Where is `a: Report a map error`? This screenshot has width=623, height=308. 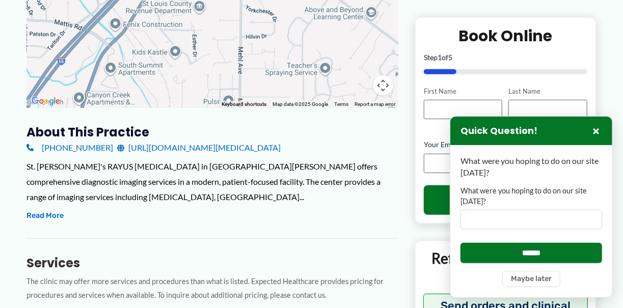 a: Report a map error is located at coordinates (375, 104).